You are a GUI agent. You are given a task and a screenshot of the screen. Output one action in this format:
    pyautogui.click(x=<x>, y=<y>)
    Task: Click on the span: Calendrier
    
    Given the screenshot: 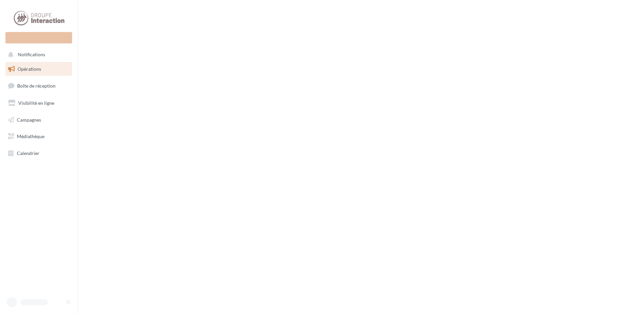 What is the action you would take?
    pyautogui.click(x=28, y=153)
    